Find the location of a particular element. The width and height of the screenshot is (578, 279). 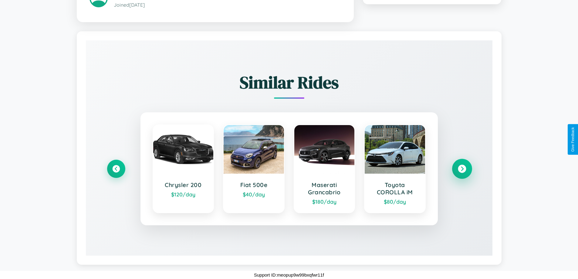

a: Fiat 500e$40/day is located at coordinates (254, 169).